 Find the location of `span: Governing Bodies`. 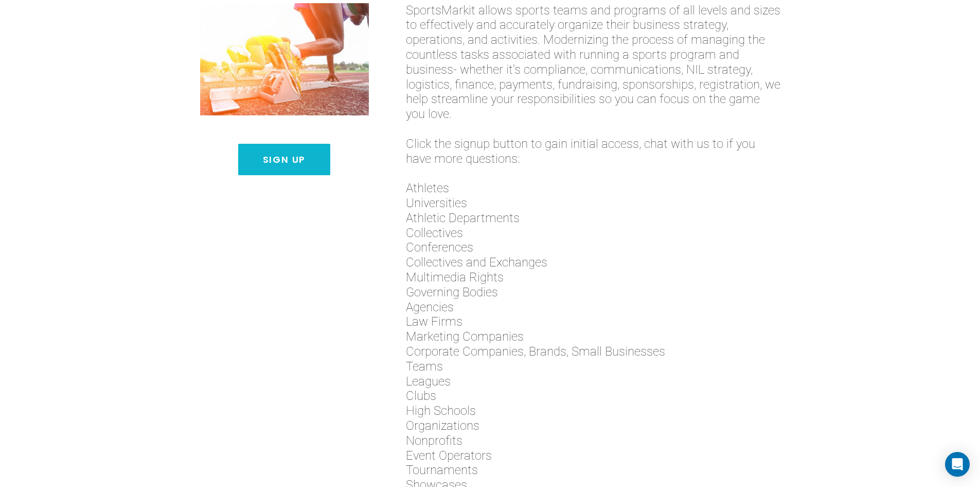

span: Governing Bodies is located at coordinates (593, 292).